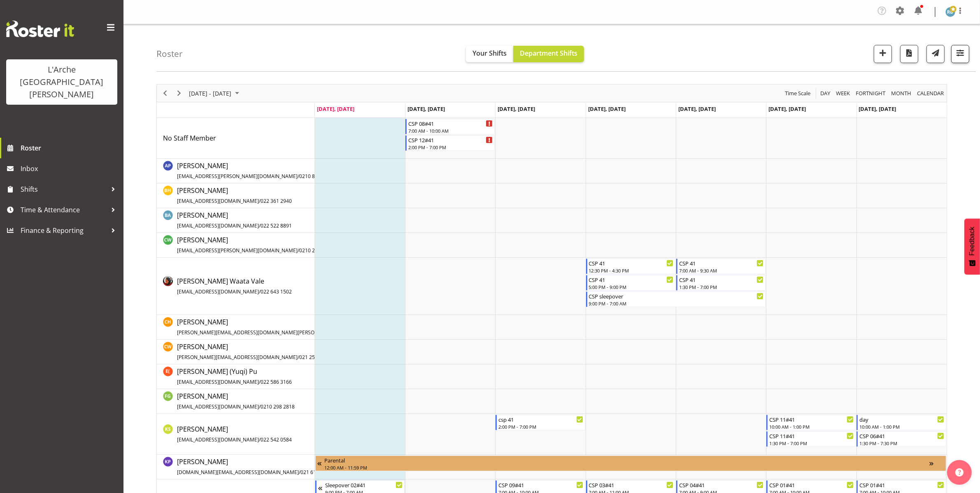  I want to click on div: Cherri Waata Vale"s event - CSP 41 Begin From Thursday, September 11, 2025 at 12:30:00 PM GMT+12:..., so click(631, 266).